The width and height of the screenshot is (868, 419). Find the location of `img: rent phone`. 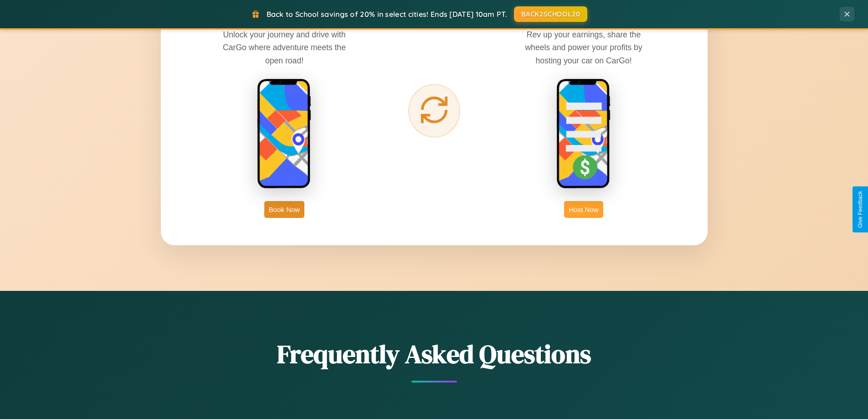

img: rent phone is located at coordinates (284, 134).